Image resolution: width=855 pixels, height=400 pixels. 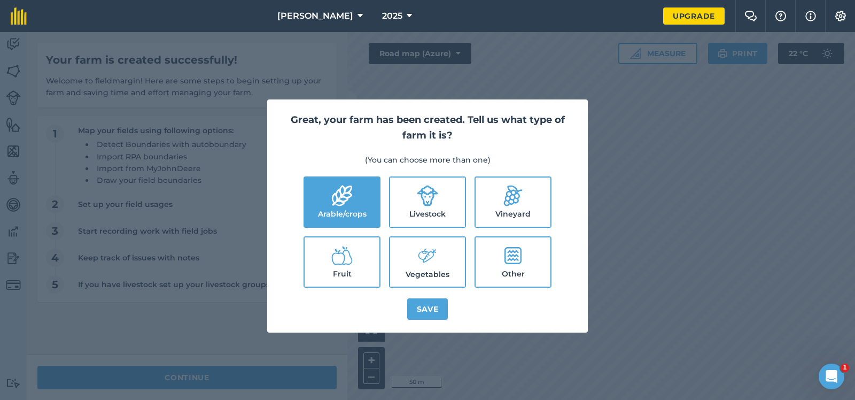 I want to click on span: 1, so click(x=845, y=368).